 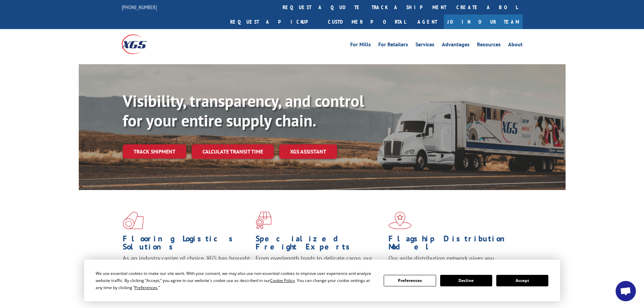 What do you see at coordinates (456, 46) in the screenshot?
I see `a: Advantages` at bounding box center [456, 46].